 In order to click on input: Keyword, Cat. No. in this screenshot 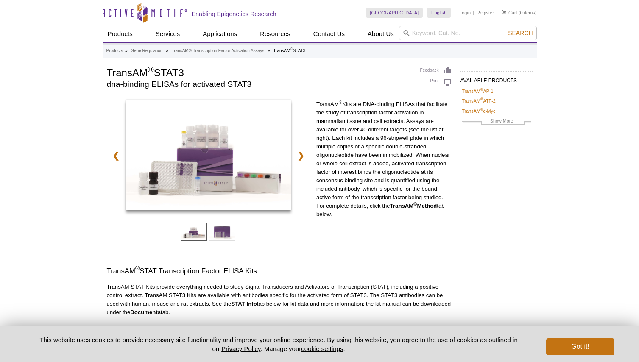, I will do `click(468, 33)`.